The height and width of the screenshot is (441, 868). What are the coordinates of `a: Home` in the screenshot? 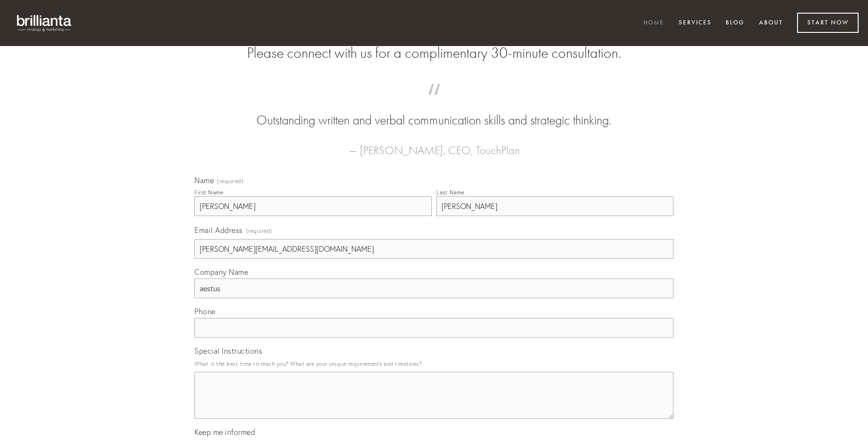 It's located at (654, 23).